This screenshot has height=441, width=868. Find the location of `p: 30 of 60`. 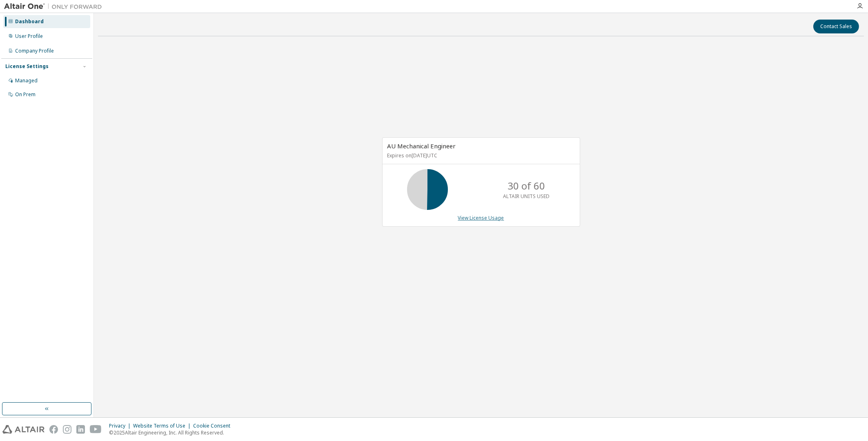

p: 30 of 60 is located at coordinates (526, 186).